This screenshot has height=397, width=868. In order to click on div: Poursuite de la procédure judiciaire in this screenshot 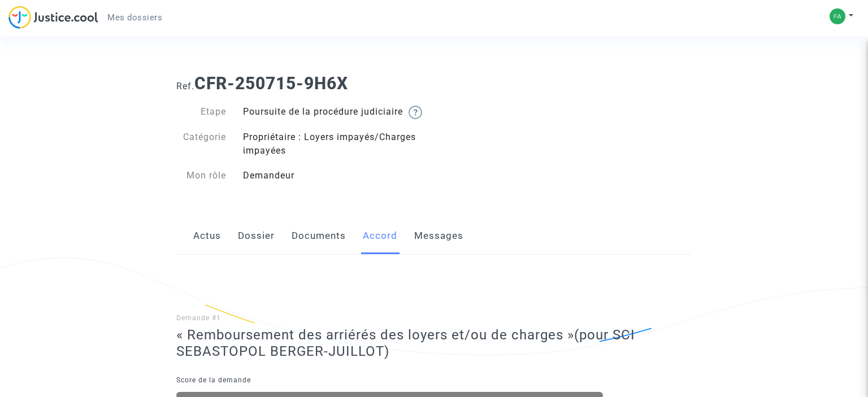, I will do `click(334, 112)`.